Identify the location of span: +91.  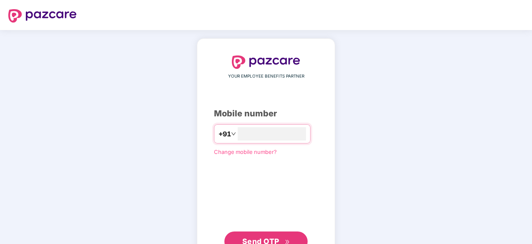
(225, 134).